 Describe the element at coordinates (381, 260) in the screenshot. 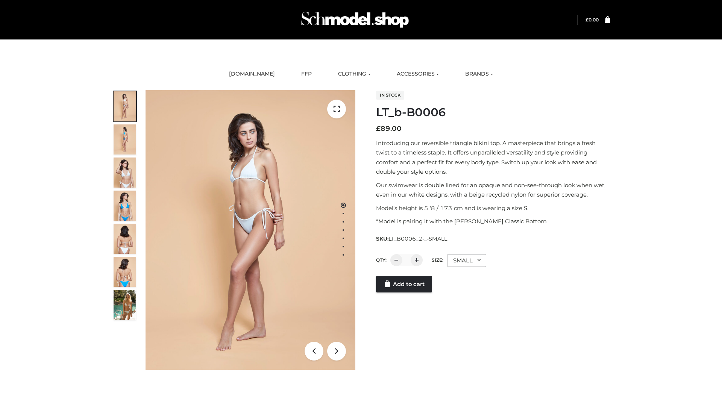

I see `label: QTY:` at that location.